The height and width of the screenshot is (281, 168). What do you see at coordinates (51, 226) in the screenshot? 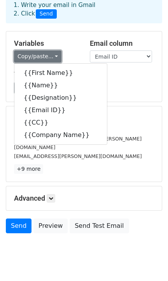
I see `a: Preview` at bounding box center [51, 226].